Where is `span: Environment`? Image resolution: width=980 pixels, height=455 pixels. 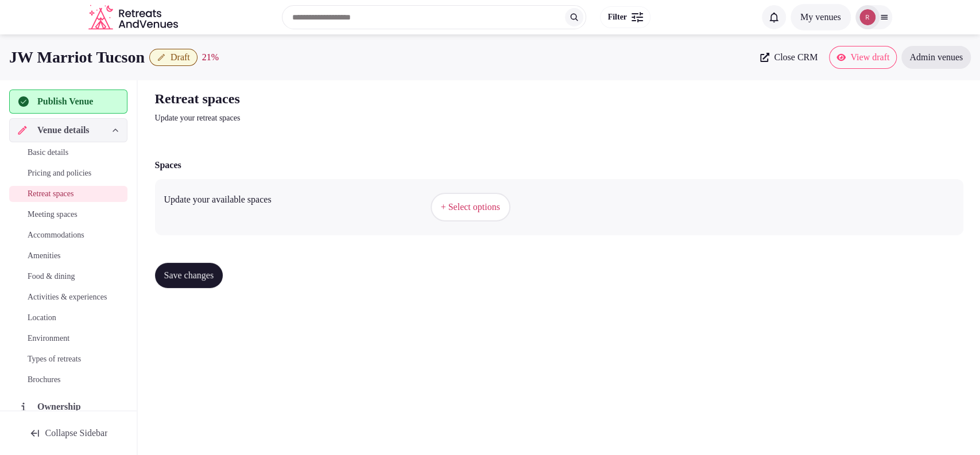 span: Environment is located at coordinates (48, 338).